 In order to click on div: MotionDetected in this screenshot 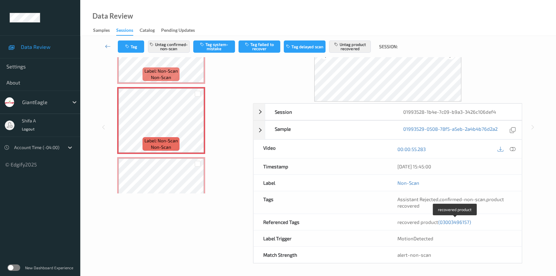, I will do `click(455, 238)`.